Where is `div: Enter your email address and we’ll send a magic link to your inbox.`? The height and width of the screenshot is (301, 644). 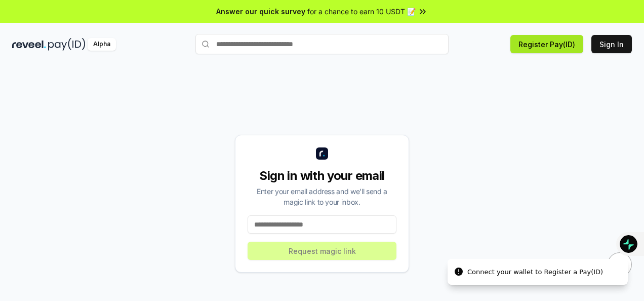 div: Enter your email address and we’ll send a magic link to your inbox. is located at coordinates (322, 197).